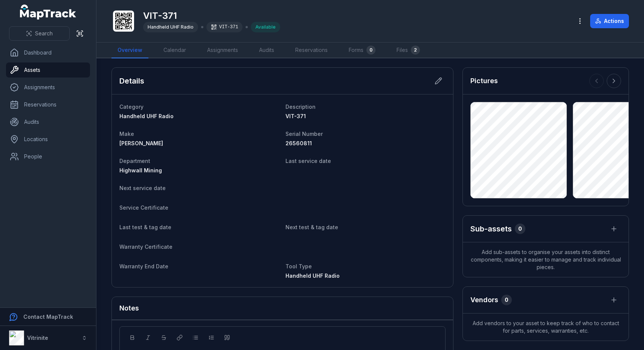  What do you see at coordinates (225, 27) in the screenshot?
I see `div: VIT-371` at bounding box center [225, 27].